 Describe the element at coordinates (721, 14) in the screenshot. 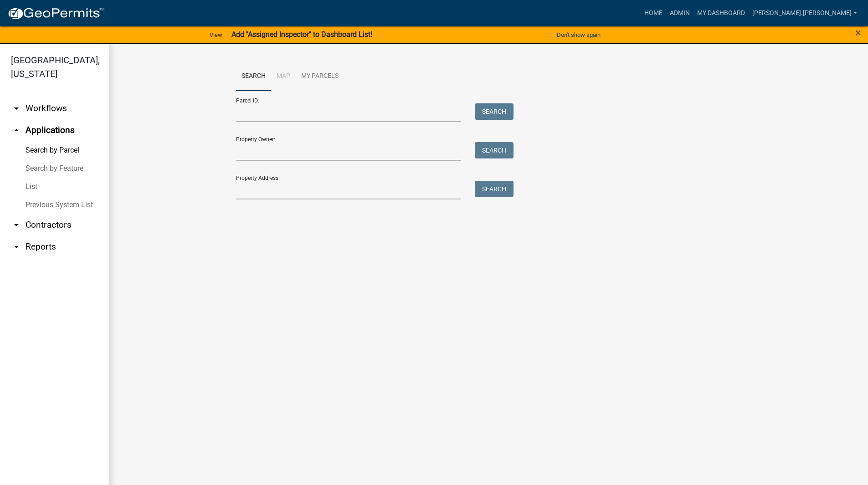

I see `a: My Dashboard` at that location.